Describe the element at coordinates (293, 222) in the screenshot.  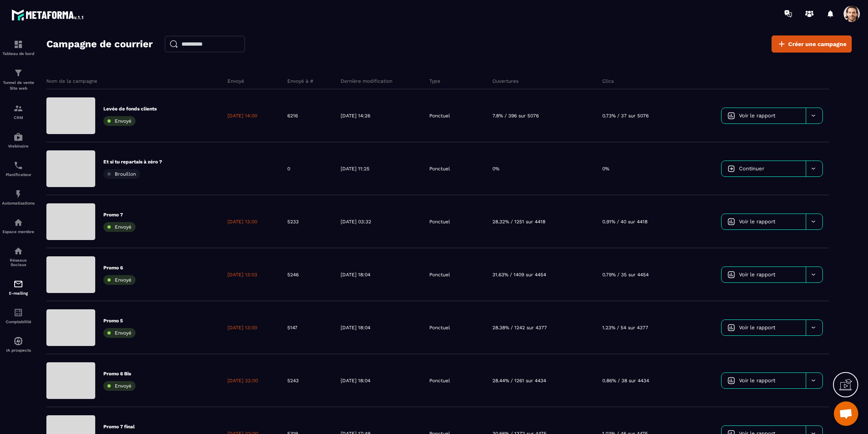
I see `p: 5233` at that location.